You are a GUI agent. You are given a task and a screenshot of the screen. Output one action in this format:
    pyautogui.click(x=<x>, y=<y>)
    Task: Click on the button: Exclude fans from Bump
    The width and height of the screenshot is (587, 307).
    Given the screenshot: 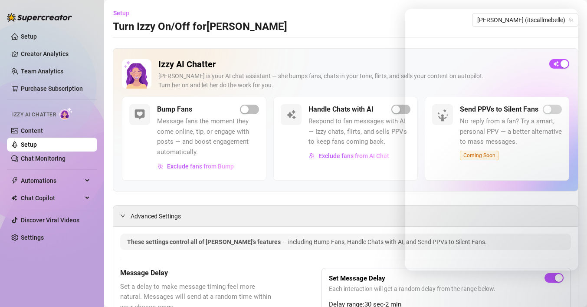 What is the action you would take?
    pyautogui.click(x=196, y=166)
    